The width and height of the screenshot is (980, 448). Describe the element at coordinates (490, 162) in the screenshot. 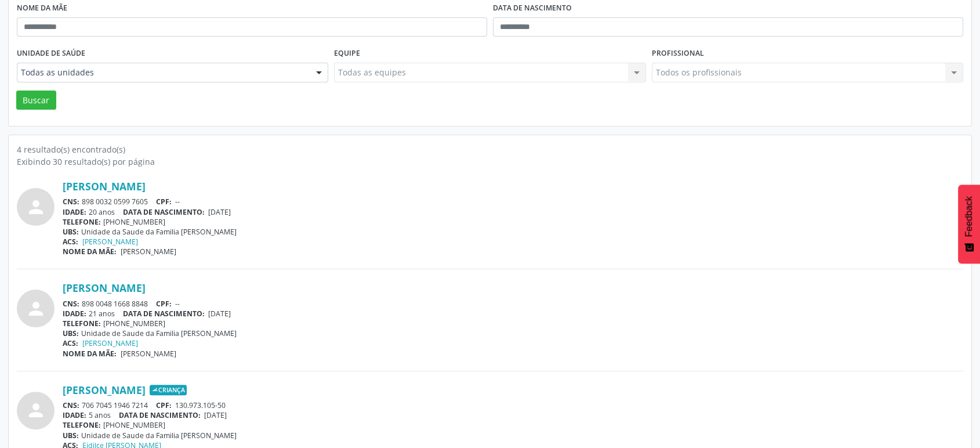

I see `div: Exibindo 30 resultado(s) por página` at that location.